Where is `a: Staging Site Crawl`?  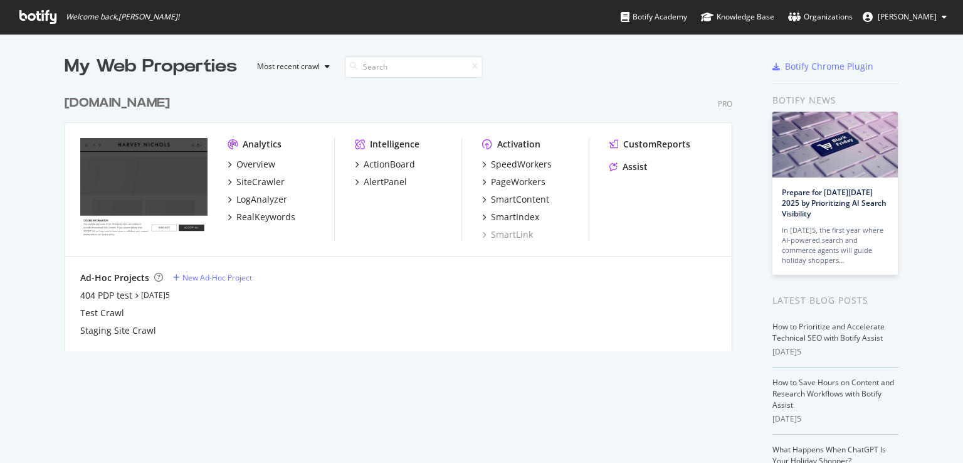
a: Staging Site Crawl is located at coordinates (118, 331).